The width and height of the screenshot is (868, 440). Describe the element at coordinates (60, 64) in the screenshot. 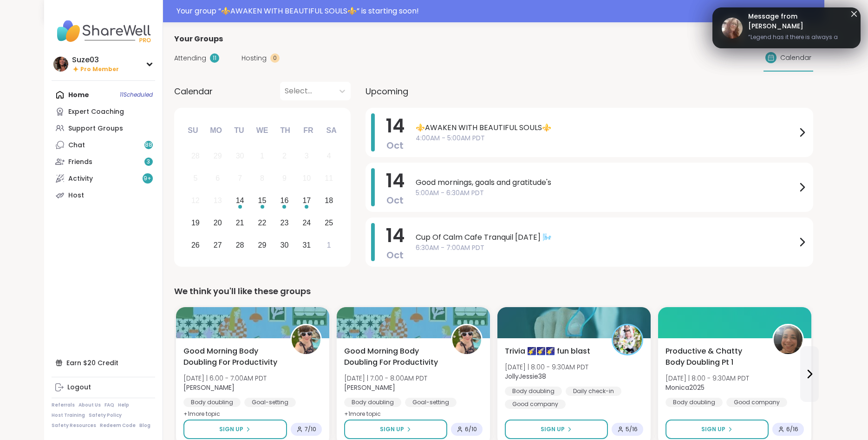

I see `img: Suze03` at that location.